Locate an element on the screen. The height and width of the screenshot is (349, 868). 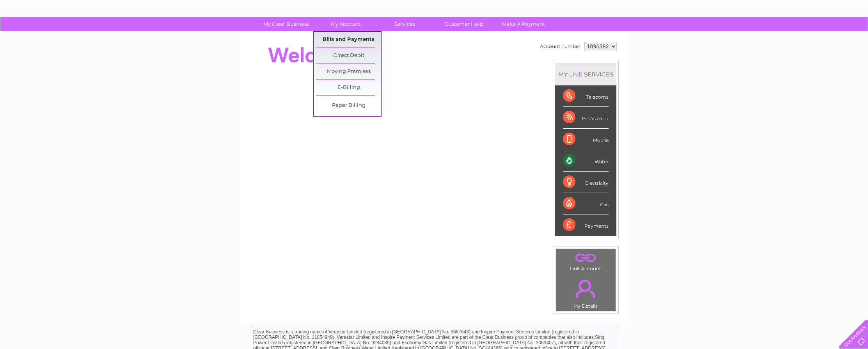
td: Account number is located at coordinates (560, 46).